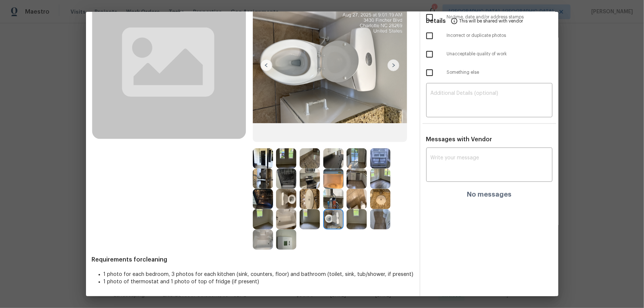 This screenshot has width=644, height=308. Describe the element at coordinates (459, 139) in the screenshot. I see `span: Messages with Vendor` at that location.